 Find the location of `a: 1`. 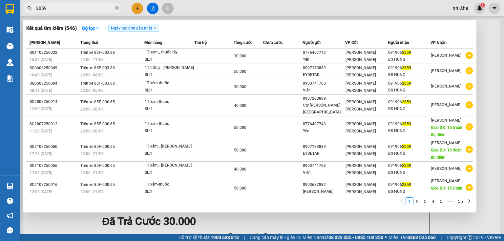

a: 1 is located at coordinates (409, 201).